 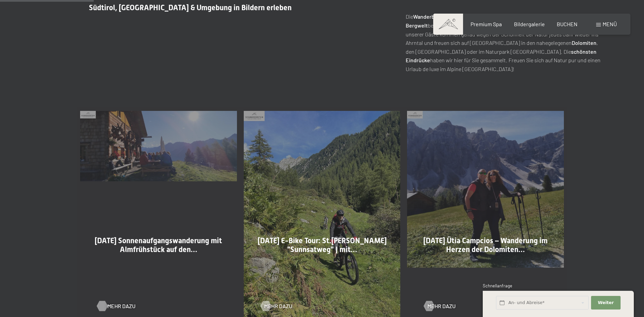 What do you see at coordinates (497, 285) in the screenshot?
I see `span: Schnellanfrage` at bounding box center [497, 285].